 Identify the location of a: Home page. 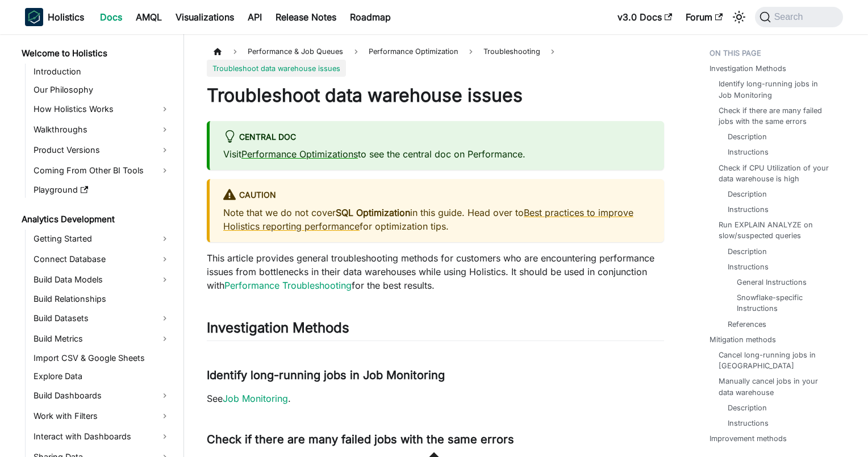
(218, 51).